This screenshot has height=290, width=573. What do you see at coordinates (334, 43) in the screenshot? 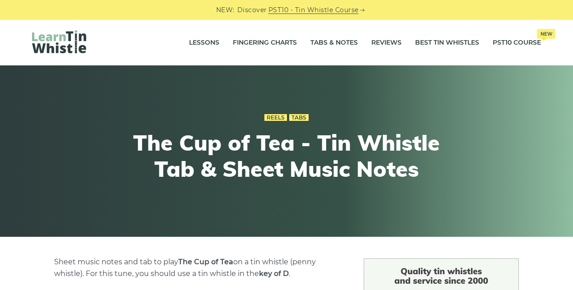
I see `a: Tabs & Notes` at bounding box center [334, 43].